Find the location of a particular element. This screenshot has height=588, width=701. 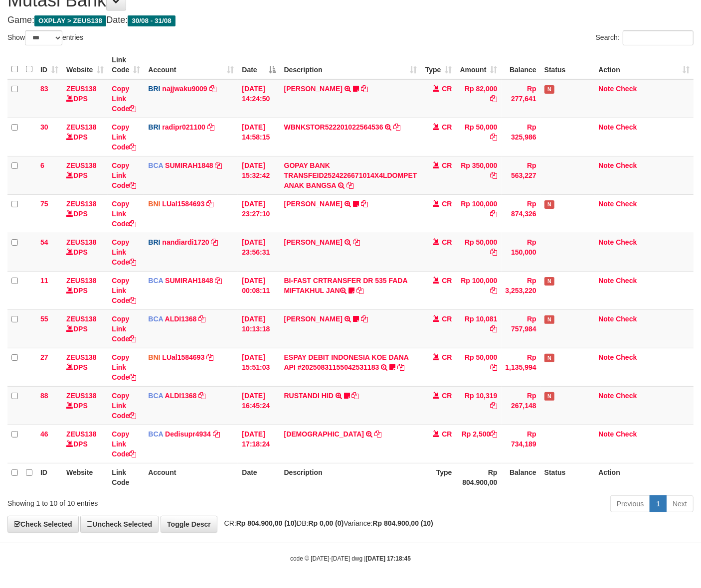

th: Date is located at coordinates (259, 477).